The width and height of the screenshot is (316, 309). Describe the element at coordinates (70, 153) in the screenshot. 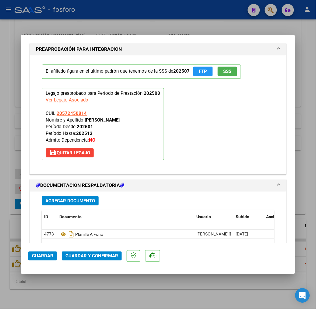

I see `button: Quitar Legajo` at that location.